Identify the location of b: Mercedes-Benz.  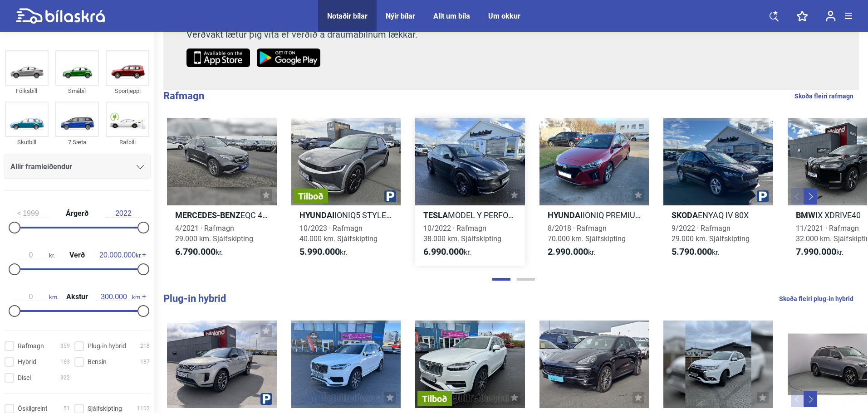
(208, 215).